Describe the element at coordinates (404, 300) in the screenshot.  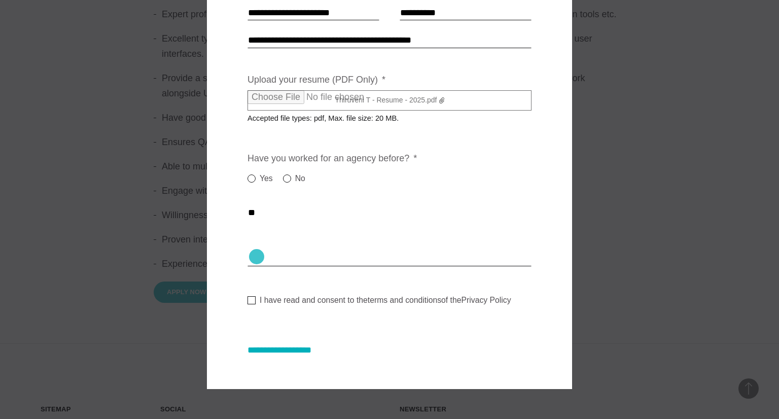
I see `a: terms and conditions` at that location.